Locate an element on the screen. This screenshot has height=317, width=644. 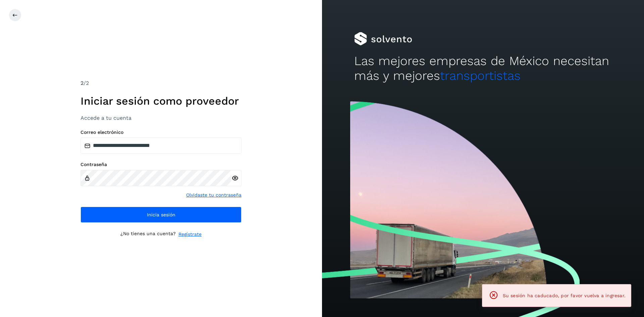
label: Contraseña is located at coordinates (161, 164).